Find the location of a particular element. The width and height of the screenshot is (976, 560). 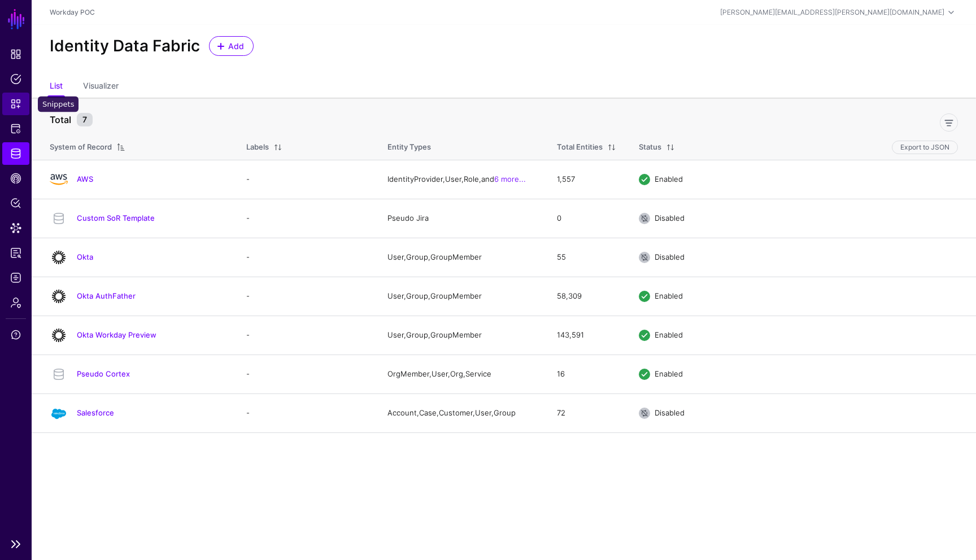

span: Data Lens is located at coordinates (16, 228).